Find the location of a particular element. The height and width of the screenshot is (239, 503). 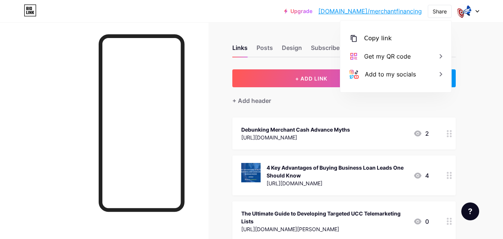

div: 4 is located at coordinates (421, 175).